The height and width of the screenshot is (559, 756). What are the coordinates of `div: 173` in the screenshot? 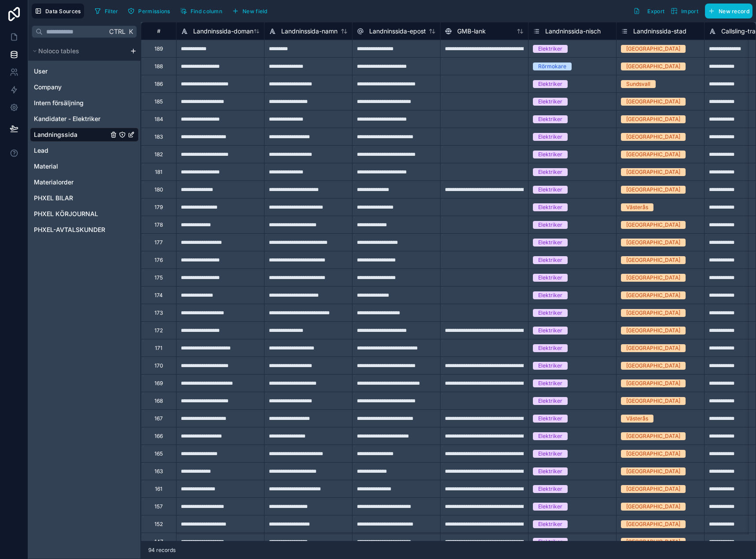 It's located at (158, 313).